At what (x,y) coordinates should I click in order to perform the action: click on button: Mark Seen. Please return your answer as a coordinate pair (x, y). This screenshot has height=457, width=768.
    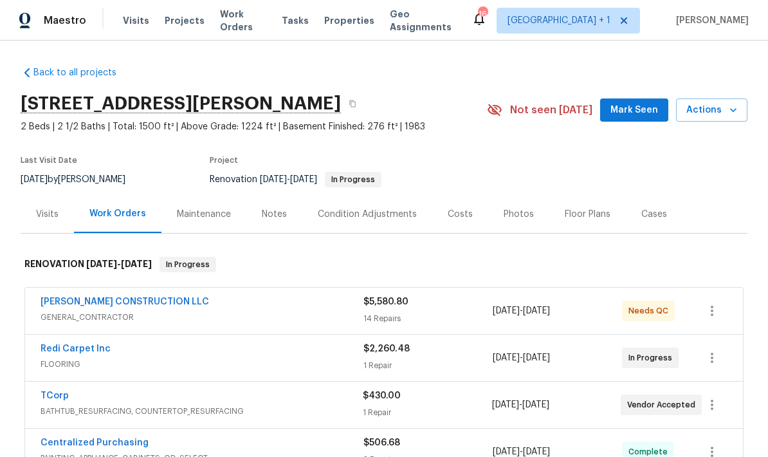
    Looking at the image, I should click on (634, 110).